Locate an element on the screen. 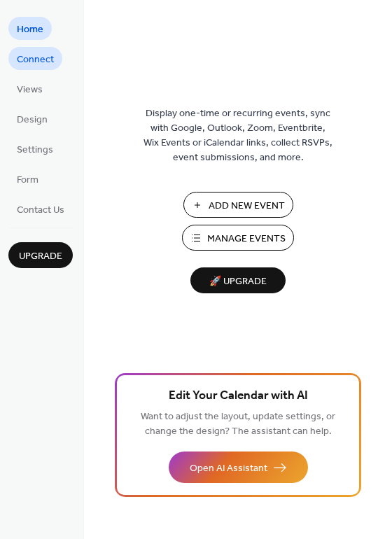 This screenshot has height=539, width=392. span: Settings is located at coordinates (35, 150).